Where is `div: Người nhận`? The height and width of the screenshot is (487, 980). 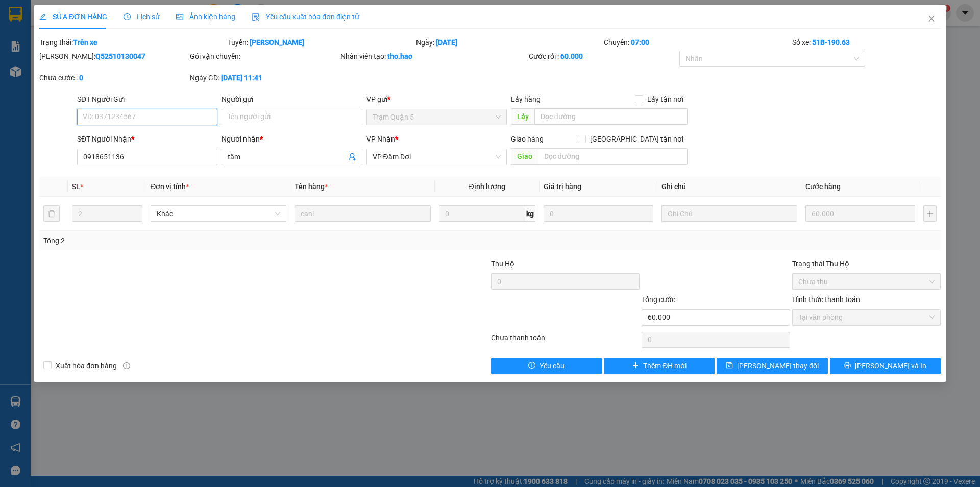
div: Người nhận is located at coordinates (291, 139).